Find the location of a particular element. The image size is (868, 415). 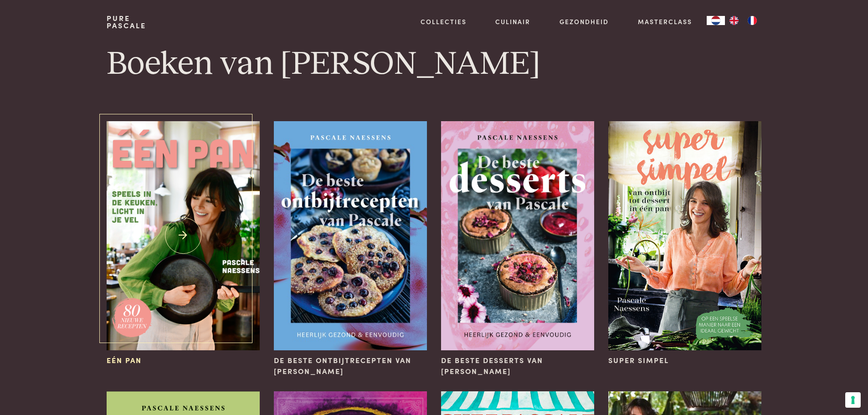

a: Culinair is located at coordinates (512, 22).